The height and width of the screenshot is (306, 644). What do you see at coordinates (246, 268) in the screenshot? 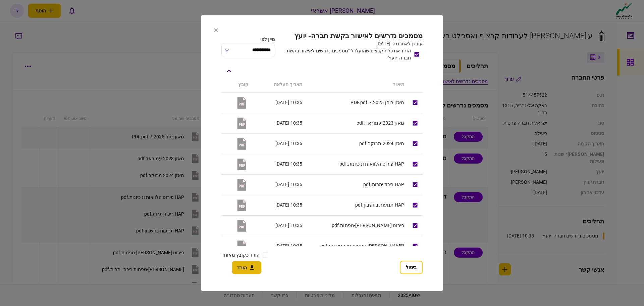
I see `button: הורד` at bounding box center [246, 268].